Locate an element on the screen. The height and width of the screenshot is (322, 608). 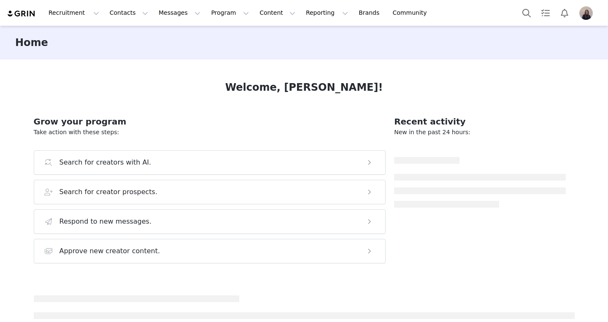
img: grin logo is located at coordinates (22, 14).